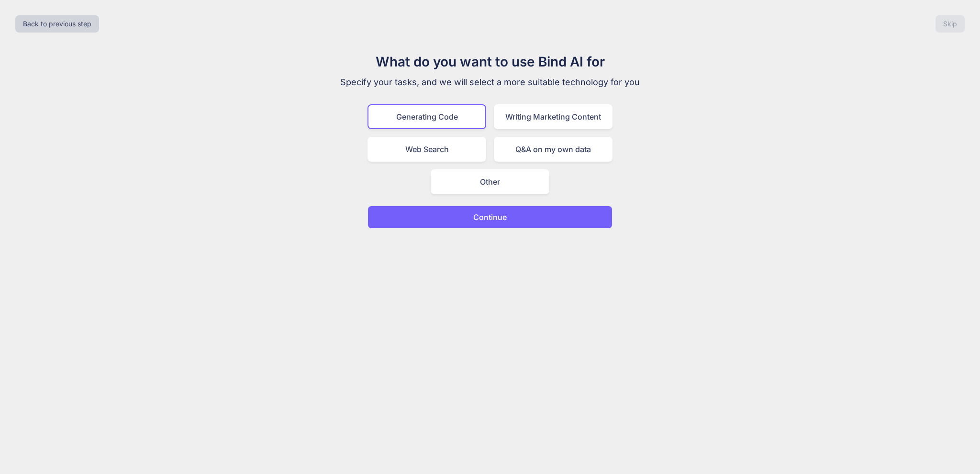 Image resolution: width=980 pixels, height=474 pixels. I want to click on button: Continue, so click(490, 217).